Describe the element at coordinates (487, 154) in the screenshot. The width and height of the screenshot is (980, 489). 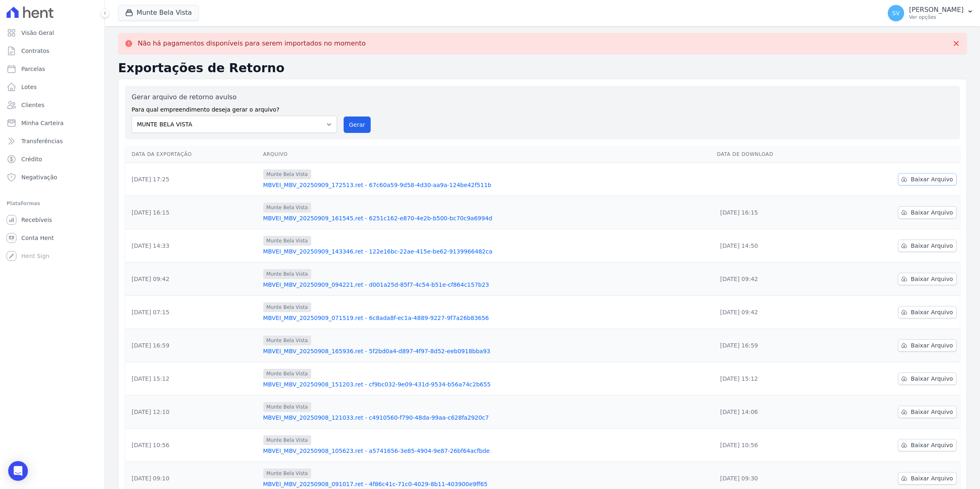
I see `th: Arquivo` at that location.